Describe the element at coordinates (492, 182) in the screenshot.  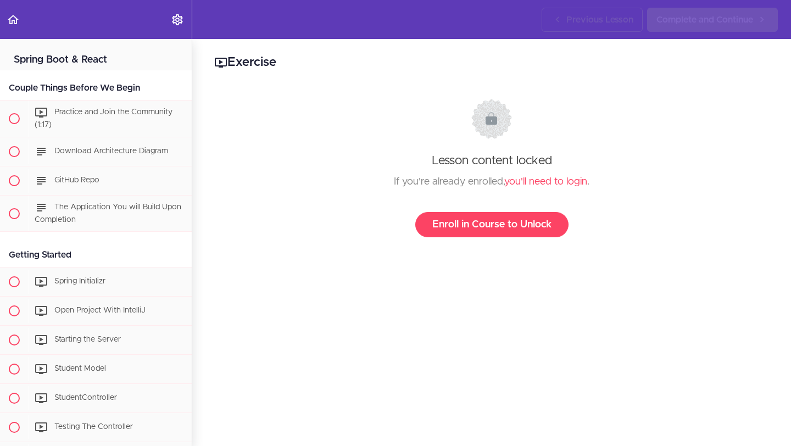
I see `div: If you're already enrolled, .` at that location.